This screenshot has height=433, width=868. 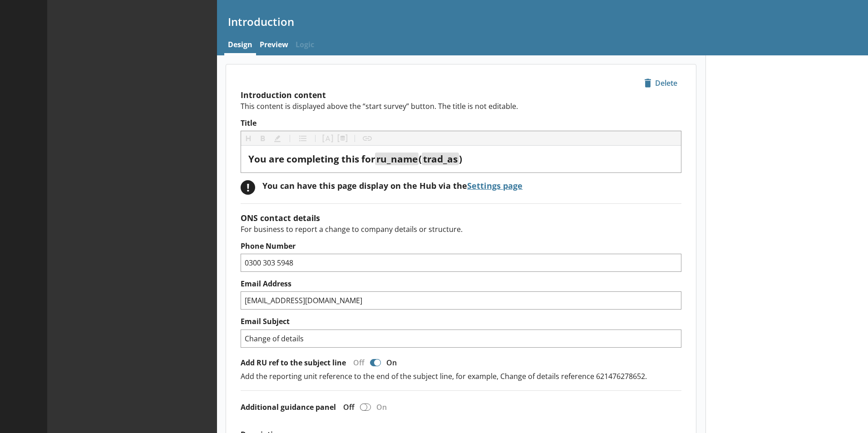 I want to click on p: This content is displayed above the “start survey” button. The title is not editable., so click(x=461, y=106).